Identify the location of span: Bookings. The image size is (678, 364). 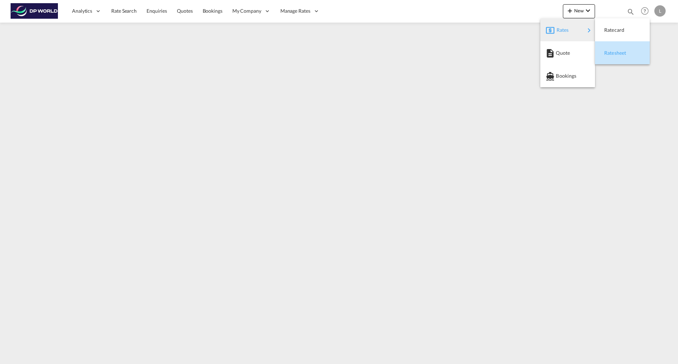
(559, 76).